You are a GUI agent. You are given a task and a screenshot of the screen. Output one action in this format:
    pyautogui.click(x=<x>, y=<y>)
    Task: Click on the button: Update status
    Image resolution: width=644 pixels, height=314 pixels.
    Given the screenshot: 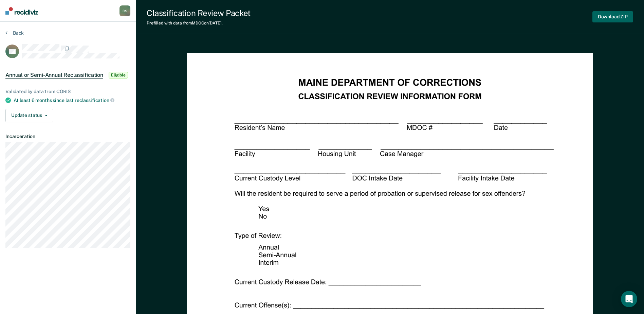 What is the action you would take?
    pyautogui.click(x=29, y=115)
    